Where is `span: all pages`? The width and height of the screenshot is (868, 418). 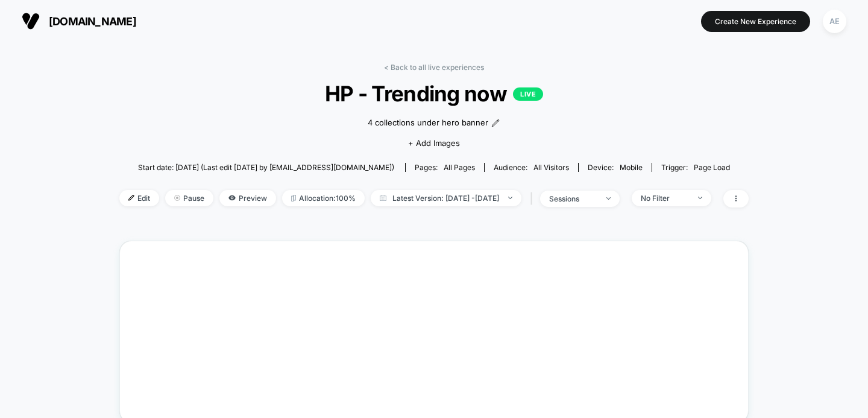 span: all pages is located at coordinates (459, 167).